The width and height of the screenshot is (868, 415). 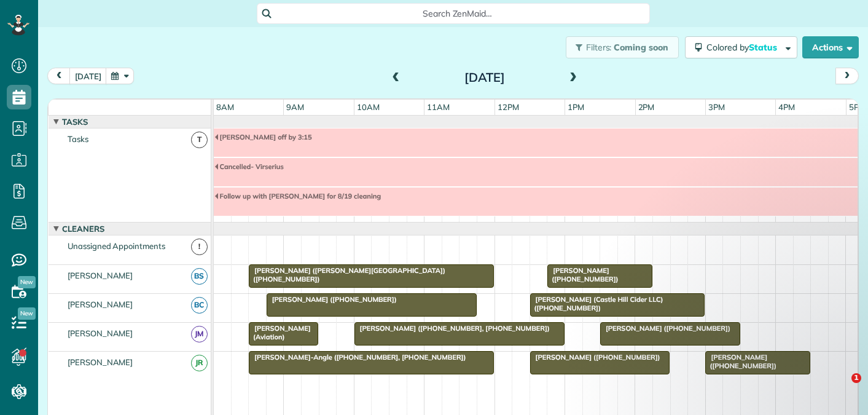 I want to click on span: Unassigned Appointments, so click(x=116, y=246).